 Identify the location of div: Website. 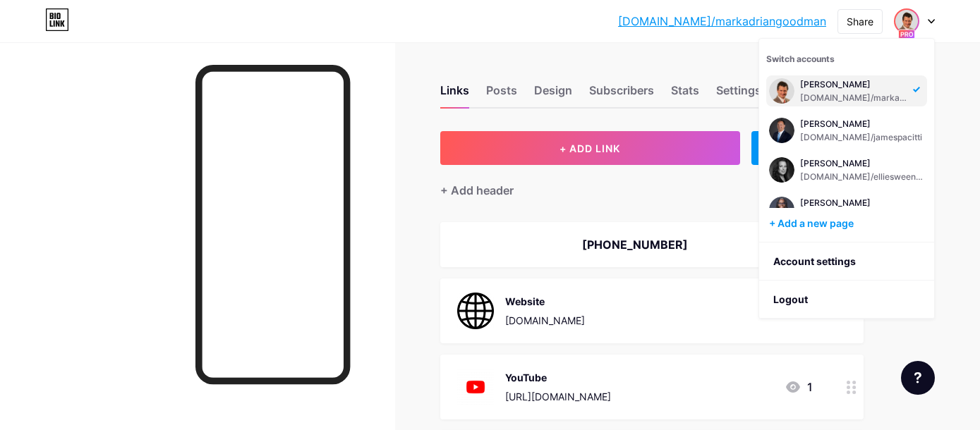
(545, 301).